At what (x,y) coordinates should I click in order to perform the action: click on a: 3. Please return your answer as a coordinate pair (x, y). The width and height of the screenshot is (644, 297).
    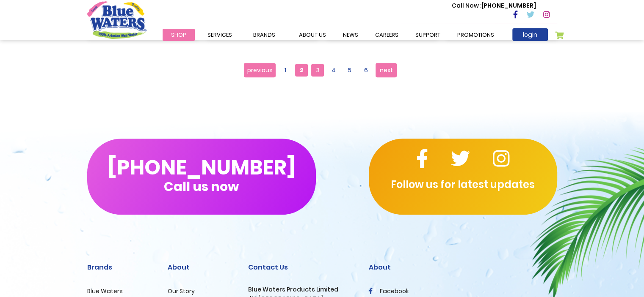
    Looking at the image, I should click on (317, 70).